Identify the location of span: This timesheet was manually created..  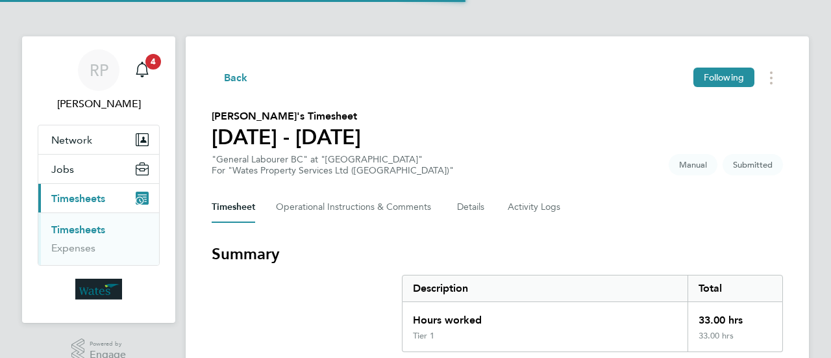
(693, 164).